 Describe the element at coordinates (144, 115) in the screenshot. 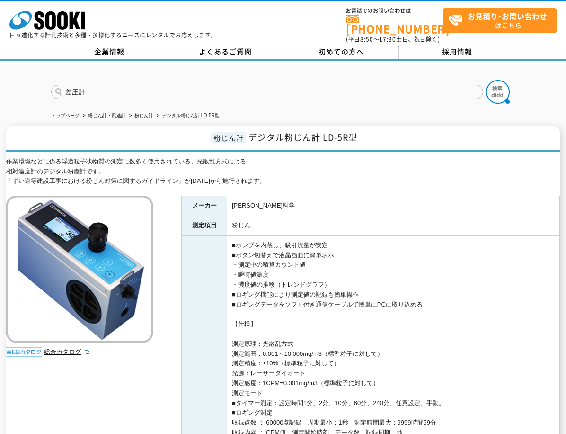

I see `a: 粉じん計` at that location.